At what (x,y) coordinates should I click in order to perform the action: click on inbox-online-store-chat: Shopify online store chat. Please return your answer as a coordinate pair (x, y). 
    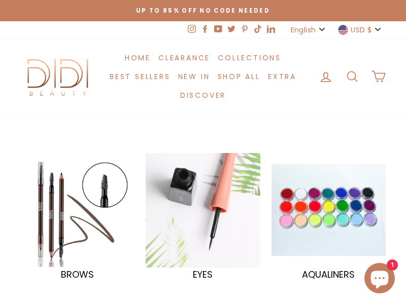
    Looking at the image, I should click on (380, 280).